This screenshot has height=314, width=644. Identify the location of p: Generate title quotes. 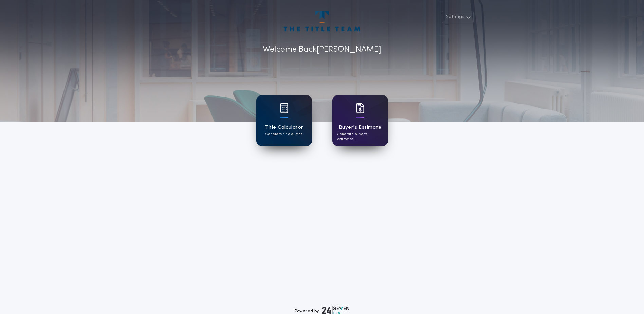
(284, 134).